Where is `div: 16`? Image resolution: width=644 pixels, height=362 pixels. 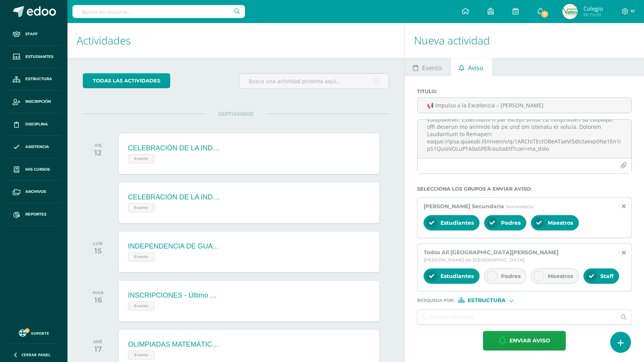 div: 16 is located at coordinates (98, 301).